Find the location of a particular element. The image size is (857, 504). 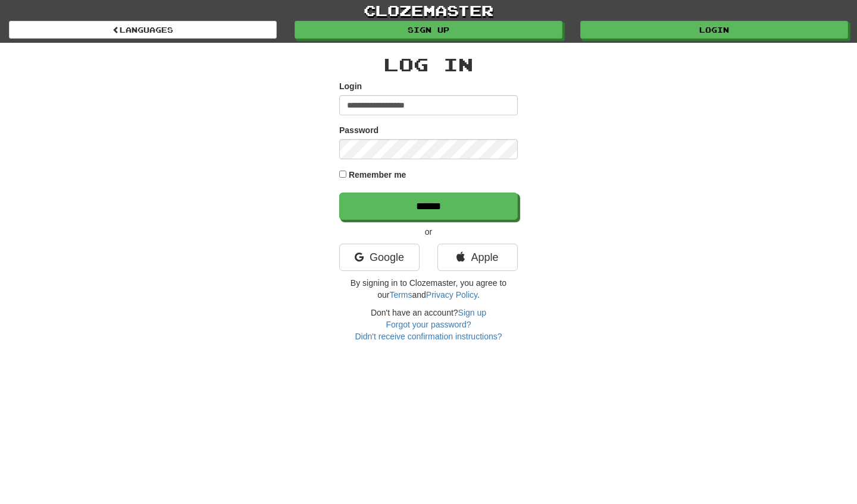

a: Didn't receive confirmation instructions? is located at coordinates (428, 337).